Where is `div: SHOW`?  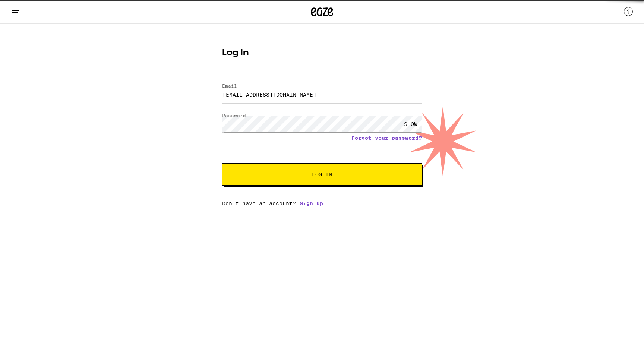 div: SHOW is located at coordinates (410, 124).